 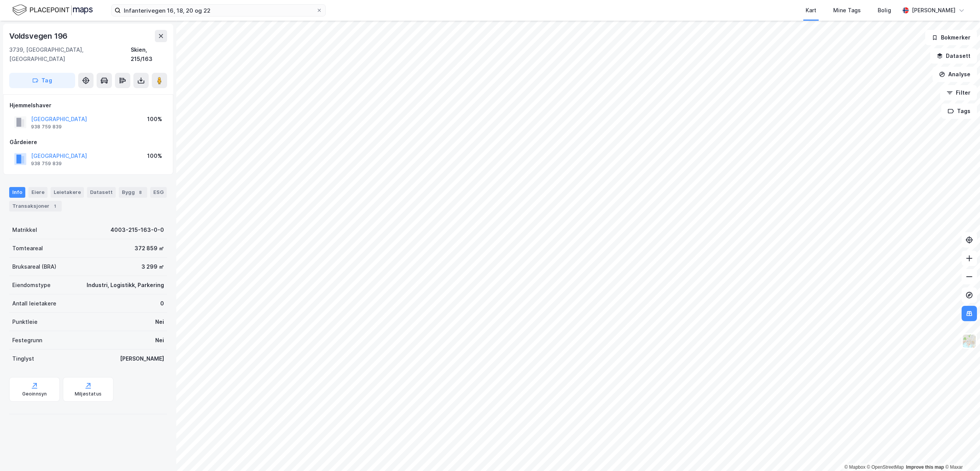 What do you see at coordinates (951, 37) in the screenshot?
I see `button: Bokmerker` at bounding box center [951, 37].